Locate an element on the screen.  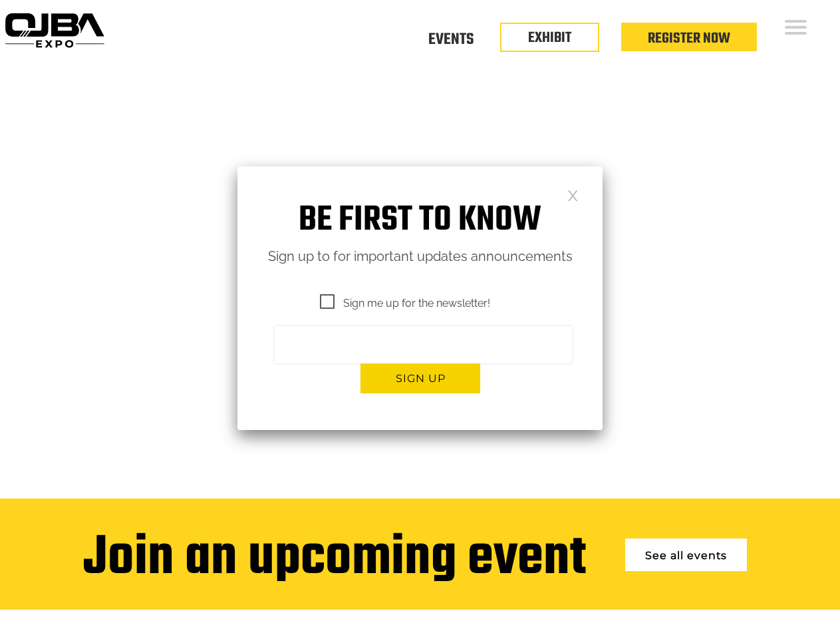
a: Close is located at coordinates (572, 195).